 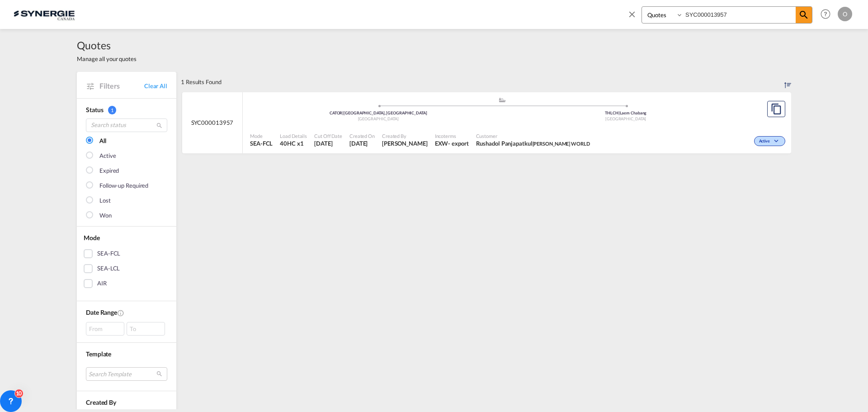 What do you see at coordinates (533, 144) in the screenshot?
I see `span: Rushadol Panjapatkul LAM WORLD` at bounding box center [533, 144].